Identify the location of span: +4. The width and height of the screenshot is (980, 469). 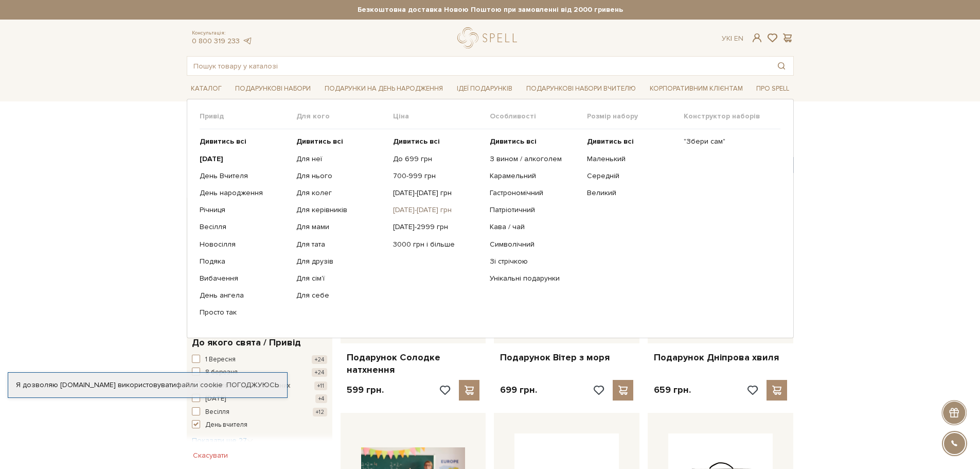
(321, 398).